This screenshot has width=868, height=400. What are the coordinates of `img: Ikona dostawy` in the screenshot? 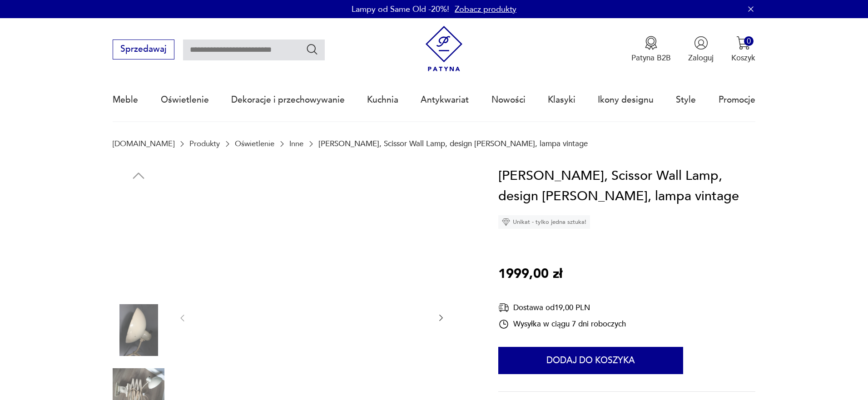 It's located at (503, 307).